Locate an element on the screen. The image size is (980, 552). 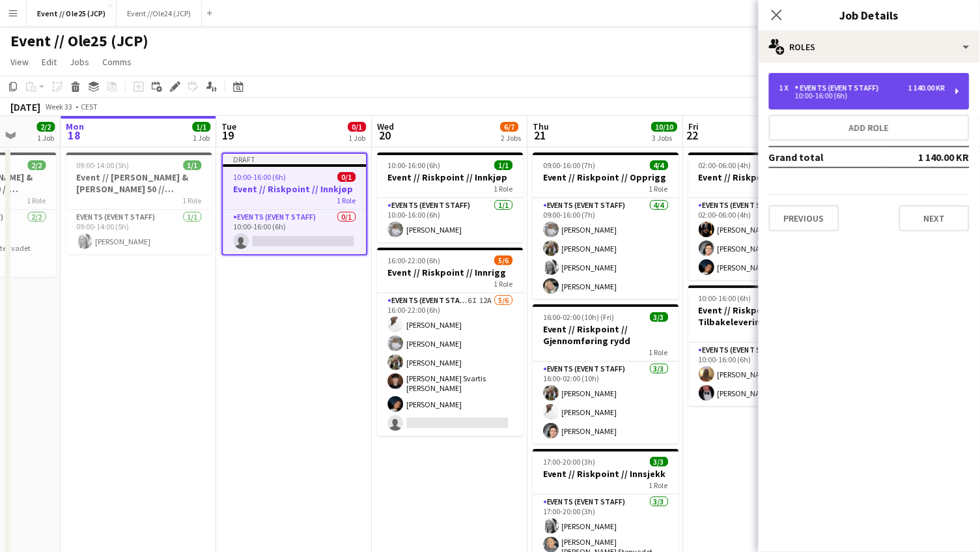
app-job-card: Draft10:00-16:00 (6h)0/1Event // Riskpoint // Innkjøp1 RoleEvents (Event Staff)0/110:00-16:00 (6h) is located at coordinates (295, 204).